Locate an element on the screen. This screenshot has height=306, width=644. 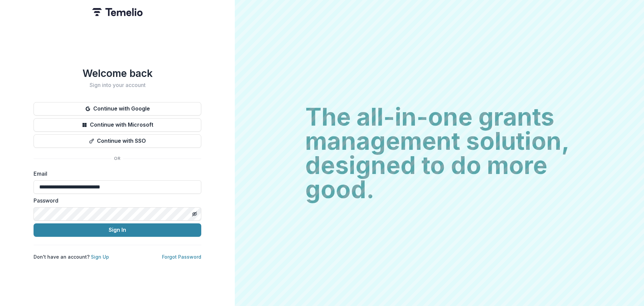
label: Email is located at coordinates (116, 174).